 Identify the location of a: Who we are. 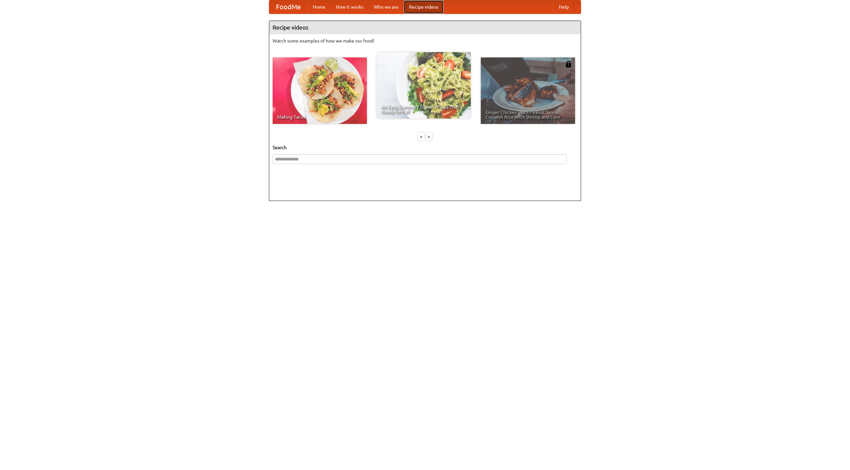
(386, 7).